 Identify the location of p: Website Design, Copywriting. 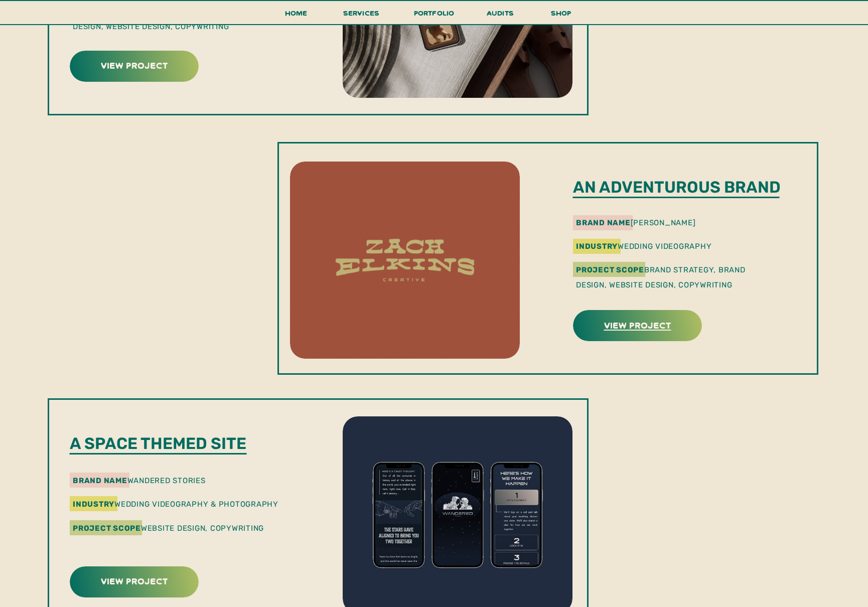
(177, 534).